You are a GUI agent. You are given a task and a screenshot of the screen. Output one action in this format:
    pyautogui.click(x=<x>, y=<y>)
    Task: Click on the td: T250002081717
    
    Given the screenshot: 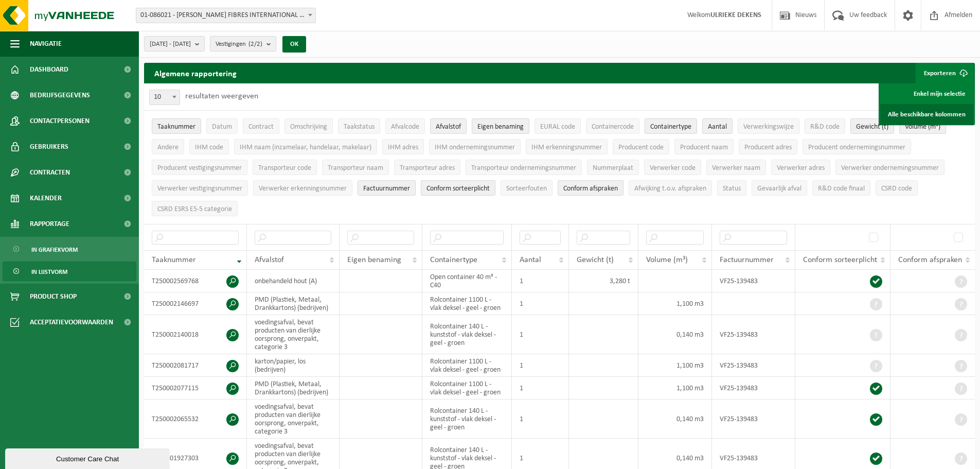 What is the action you would take?
    pyautogui.click(x=196, y=365)
    